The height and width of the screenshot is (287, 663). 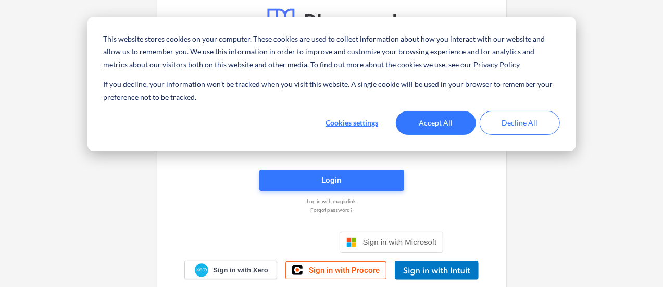 What do you see at coordinates (637, 262) in the screenshot?
I see `div: Chat Widget` at bounding box center [637, 262].